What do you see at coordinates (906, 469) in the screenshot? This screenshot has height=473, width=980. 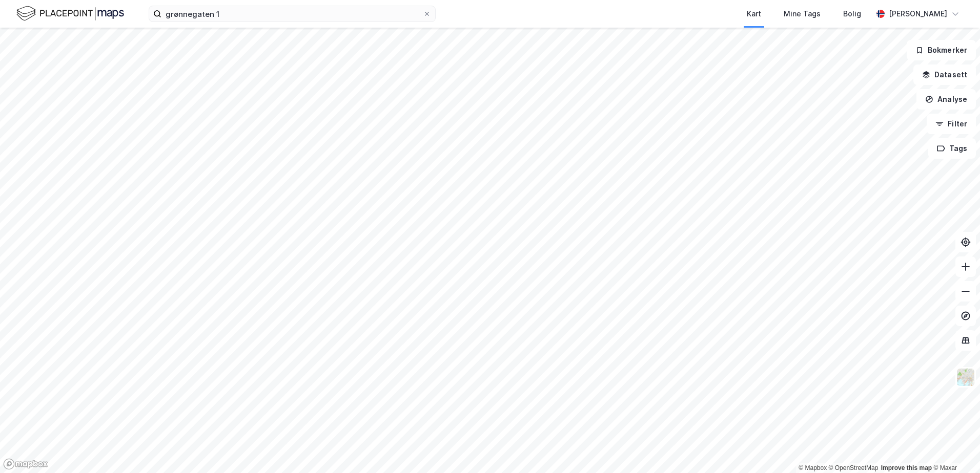 I see `a: Improve this map` at bounding box center [906, 469].